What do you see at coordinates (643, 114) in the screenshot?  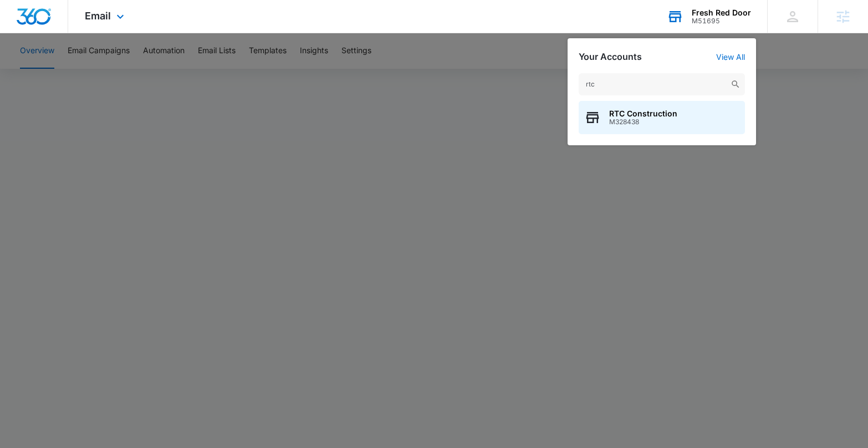 I see `span: RTC Construction` at bounding box center [643, 114].